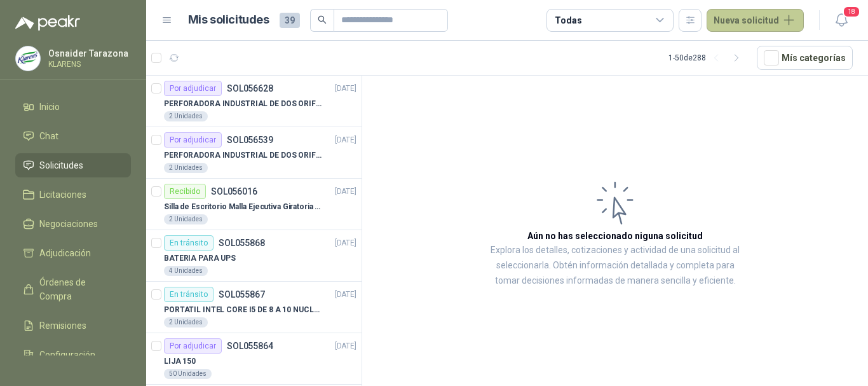  What do you see at coordinates (73, 253) in the screenshot?
I see `a: Adjudicación` at bounding box center [73, 253].